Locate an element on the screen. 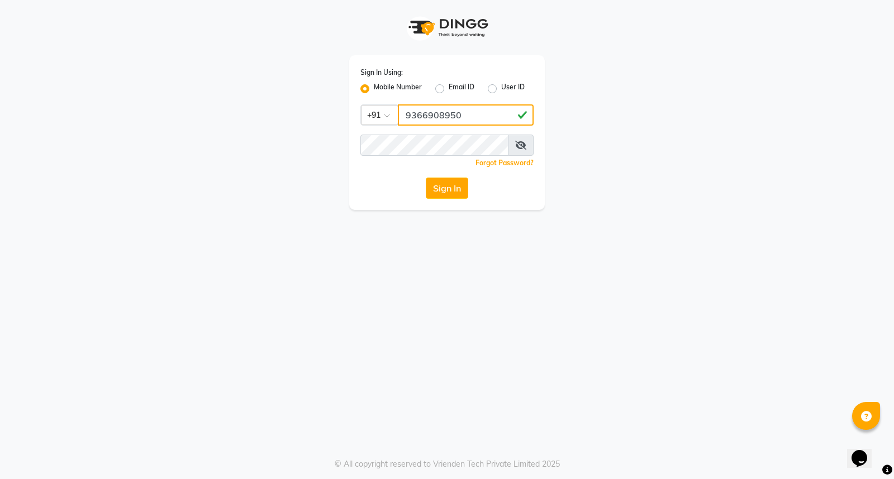  img: logo1.svg is located at coordinates (447, 27).